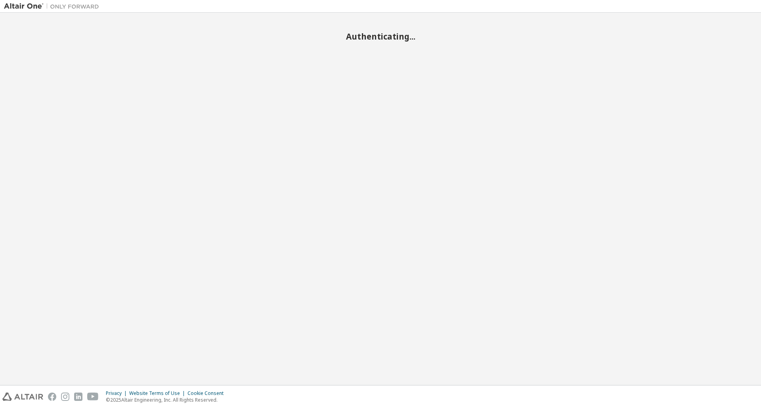 The height and width of the screenshot is (408, 761). I want to click on img: altair_logo.svg, so click(23, 397).